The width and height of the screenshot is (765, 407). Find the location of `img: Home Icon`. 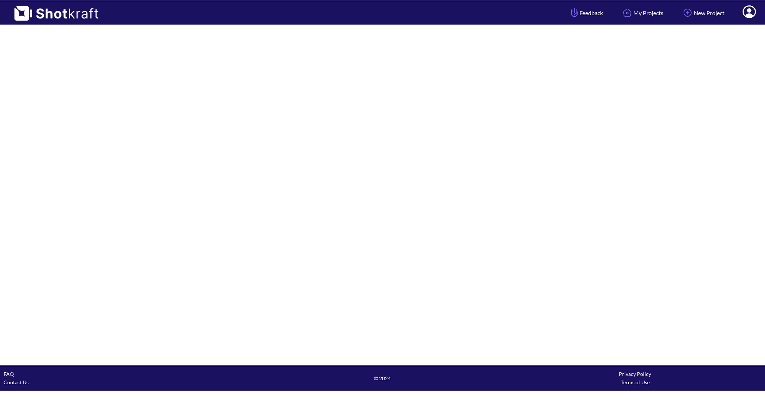

img: Home Icon is located at coordinates (627, 13).